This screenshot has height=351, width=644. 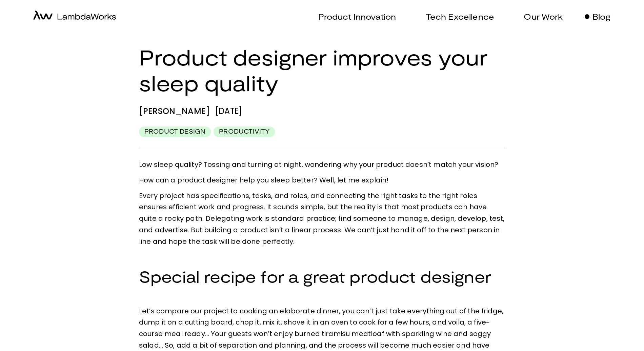 What do you see at coordinates (539, 16) in the screenshot?
I see `a: Our Work` at bounding box center [539, 16].